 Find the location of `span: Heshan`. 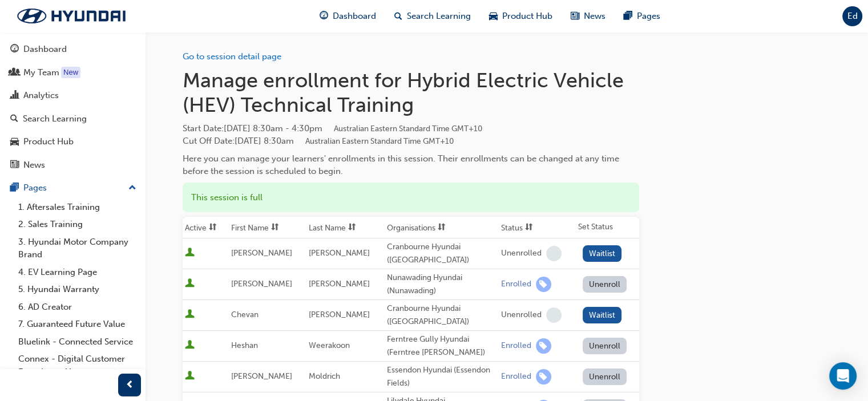

span: Heshan is located at coordinates (244, 345).